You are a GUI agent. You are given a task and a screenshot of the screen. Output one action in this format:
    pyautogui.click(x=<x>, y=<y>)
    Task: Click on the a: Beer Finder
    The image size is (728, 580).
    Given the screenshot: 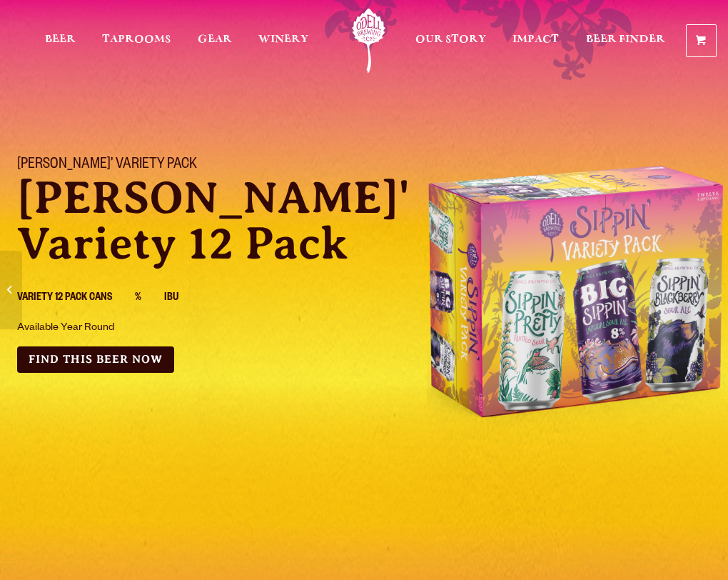 What is the action you would take?
    pyautogui.click(x=625, y=40)
    